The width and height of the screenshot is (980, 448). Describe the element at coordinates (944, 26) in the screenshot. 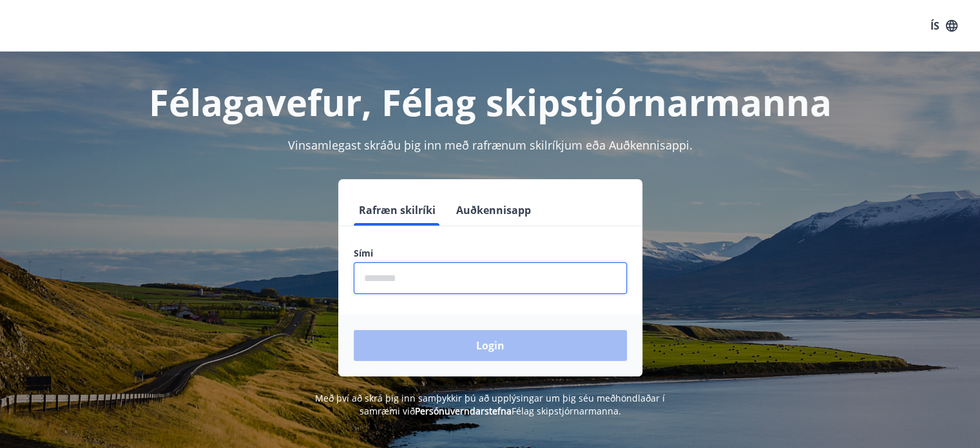

I see `button: ÍS` at that location.